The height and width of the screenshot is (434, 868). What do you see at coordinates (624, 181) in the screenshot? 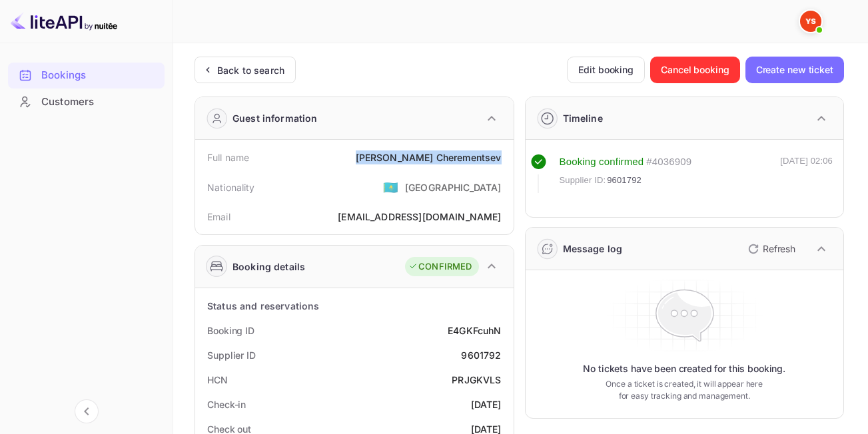
I see `span: 9601792` at bounding box center [624, 181].